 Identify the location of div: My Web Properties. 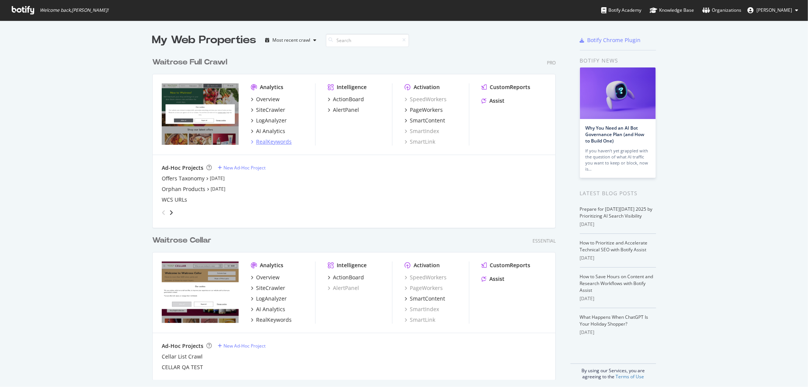
(204, 40).